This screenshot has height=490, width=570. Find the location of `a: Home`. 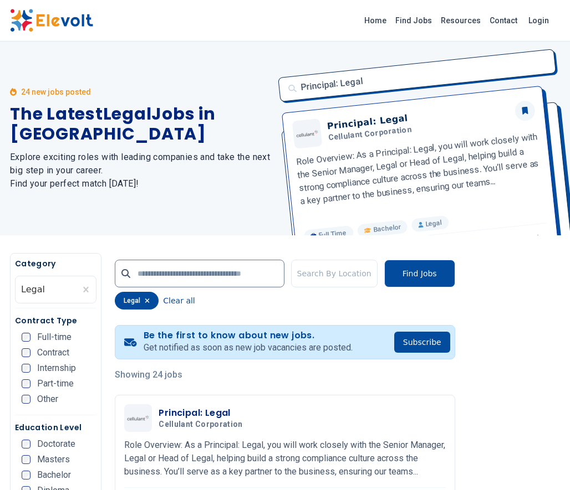

a: Home is located at coordinates (375, 21).